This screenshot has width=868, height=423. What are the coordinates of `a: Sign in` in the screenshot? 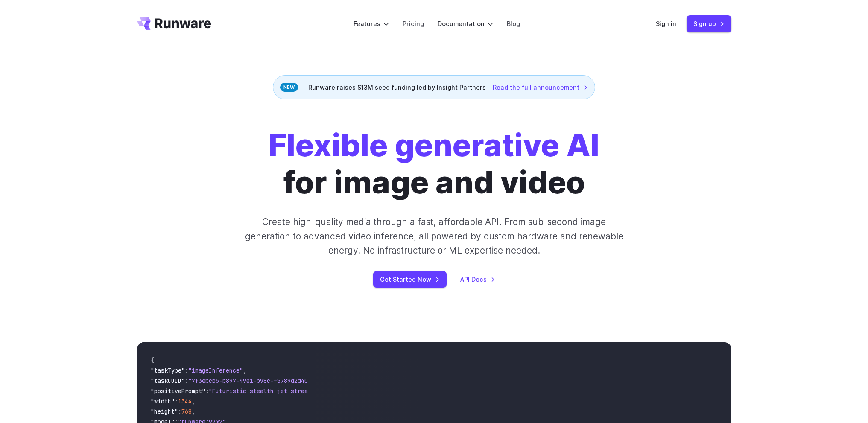 It's located at (666, 23).